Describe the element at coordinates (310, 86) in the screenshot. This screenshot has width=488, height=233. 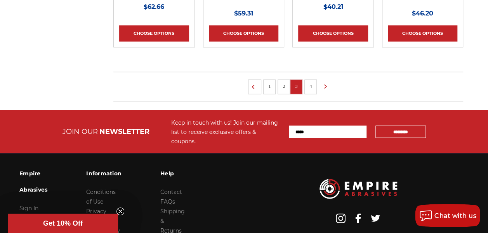
I see `a: 4` at that location.